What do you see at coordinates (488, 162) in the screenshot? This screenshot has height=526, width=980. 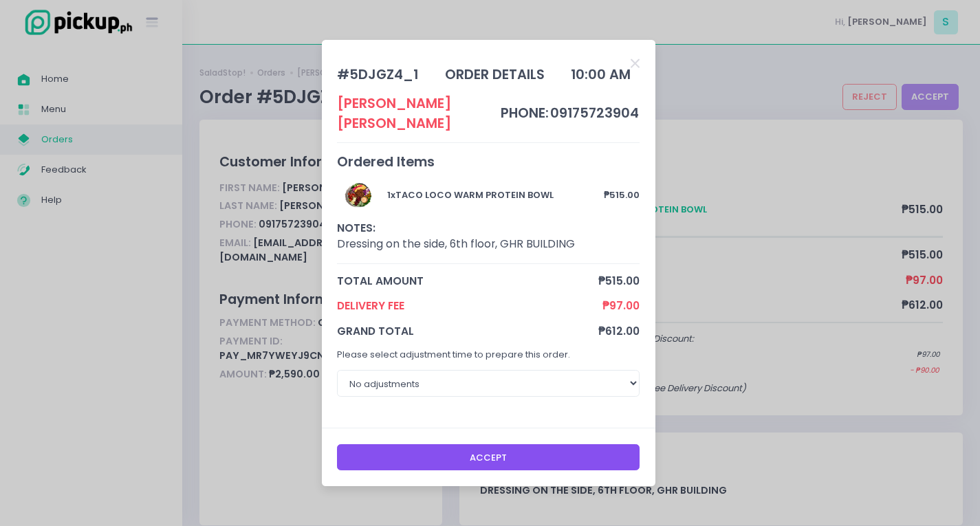 I see `div: Ordered Items` at bounding box center [488, 162].